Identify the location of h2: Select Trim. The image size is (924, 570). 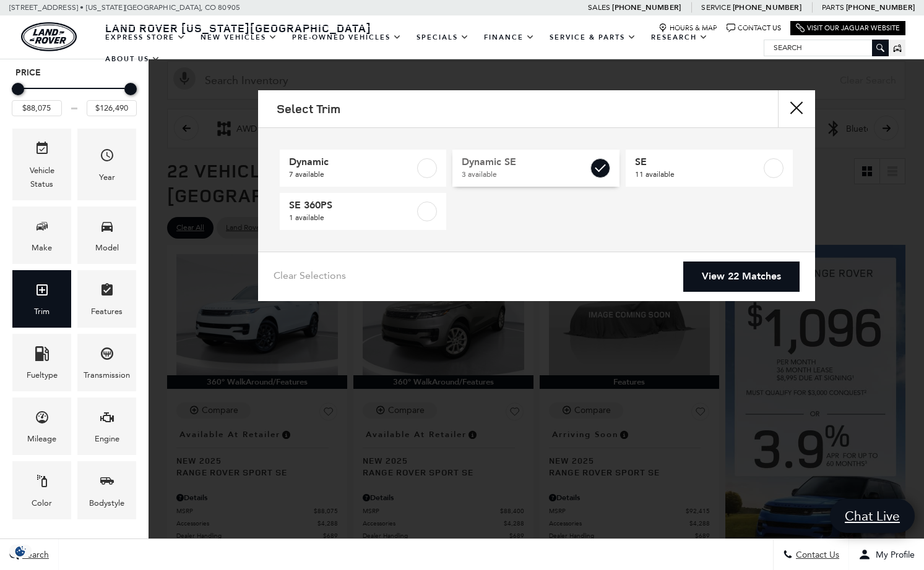
(308, 109).